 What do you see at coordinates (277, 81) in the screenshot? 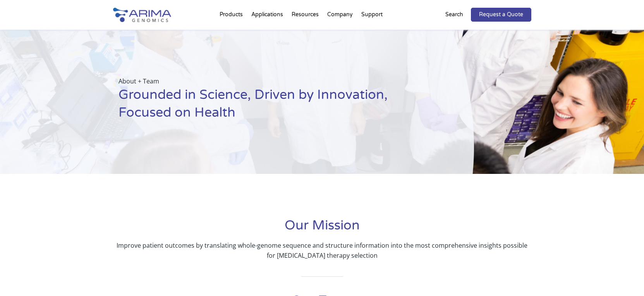
I see `p: About + Team` at bounding box center [277, 81].